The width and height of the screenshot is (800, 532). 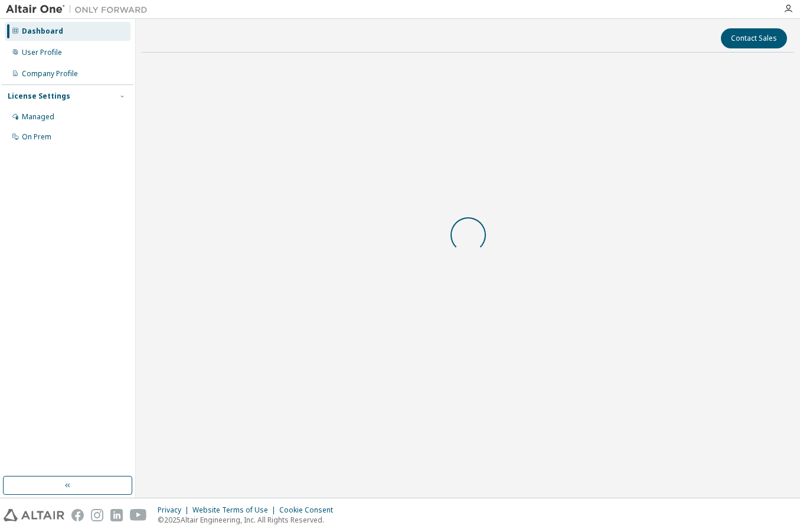 What do you see at coordinates (34, 515) in the screenshot?
I see `img: altair_logo.svg` at bounding box center [34, 515].